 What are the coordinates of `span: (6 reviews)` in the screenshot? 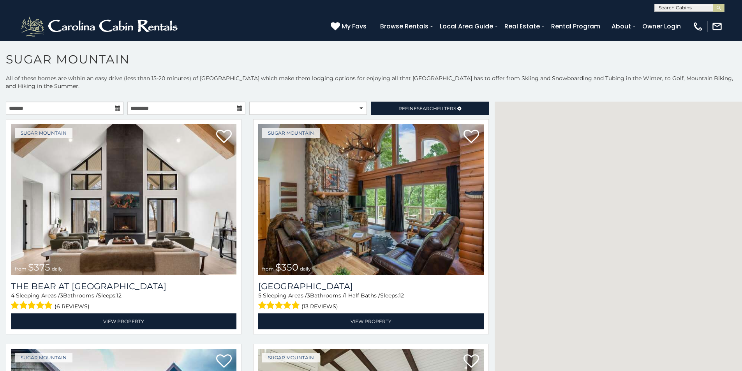 It's located at (72, 306).